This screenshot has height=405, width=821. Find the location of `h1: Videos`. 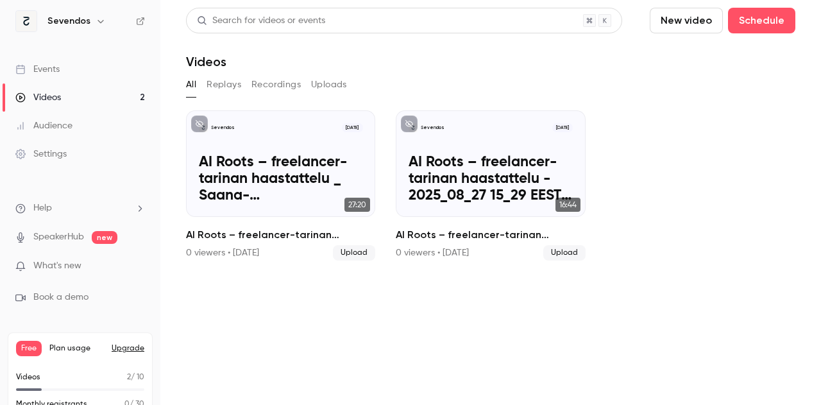

h1: Videos is located at coordinates (206, 62).